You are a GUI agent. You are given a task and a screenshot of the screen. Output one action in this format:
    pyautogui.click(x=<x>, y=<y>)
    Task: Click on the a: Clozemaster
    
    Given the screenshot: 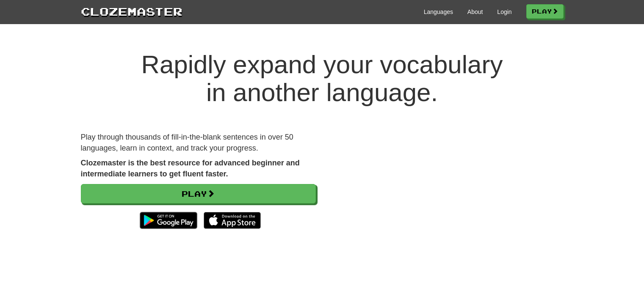 What is the action you would take?
    pyautogui.click(x=132, y=11)
    